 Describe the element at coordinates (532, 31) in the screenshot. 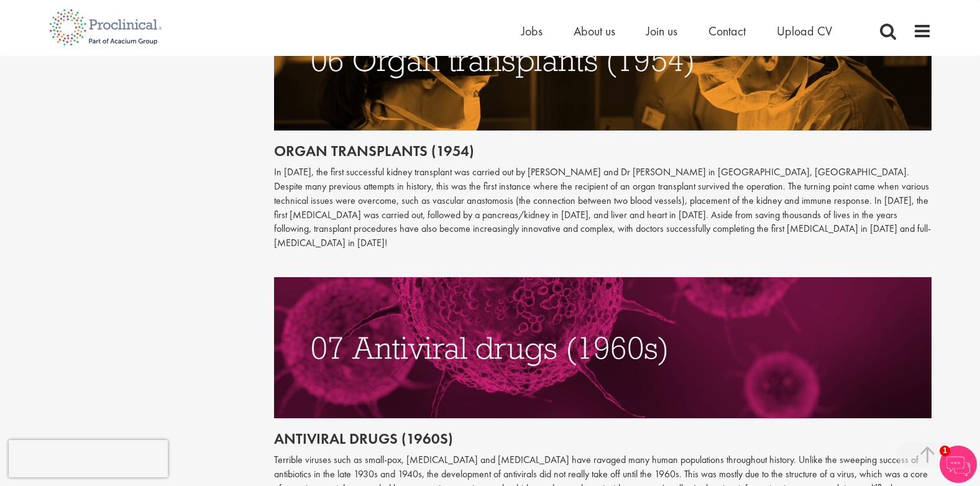

I see `a: Jobs` at that location.